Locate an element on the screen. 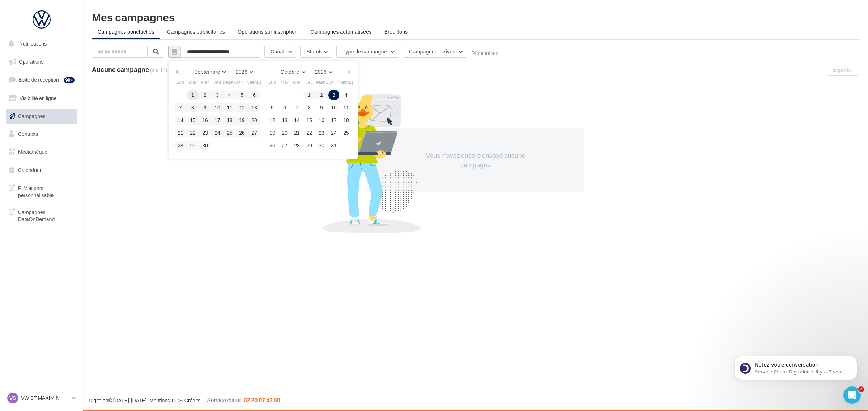 This screenshot has height=411, width=868. span: Boîte de réception is located at coordinates (39, 80).